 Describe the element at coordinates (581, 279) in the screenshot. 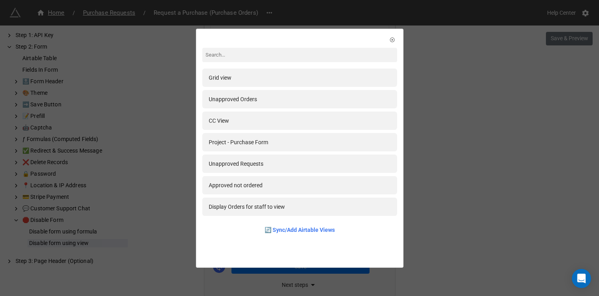

I see `div: Open Intercom Messenger` at that location.